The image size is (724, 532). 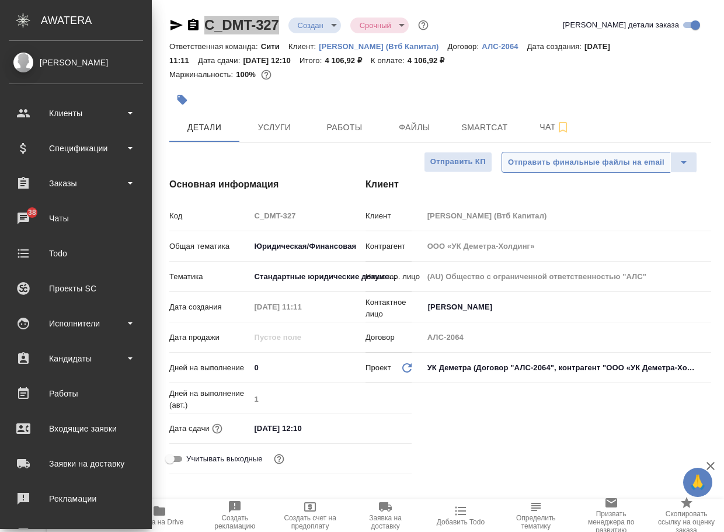 What do you see at coordinates (242, 25) in the screenshot?
I see `a: C_DMT-327` at bounding box center [242, 25].